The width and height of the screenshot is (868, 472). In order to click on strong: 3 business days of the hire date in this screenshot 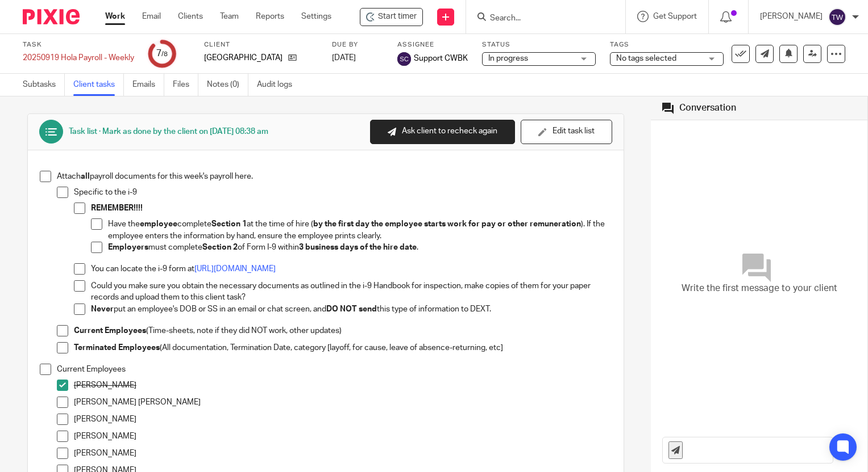, I will do `click(357, 247)`.